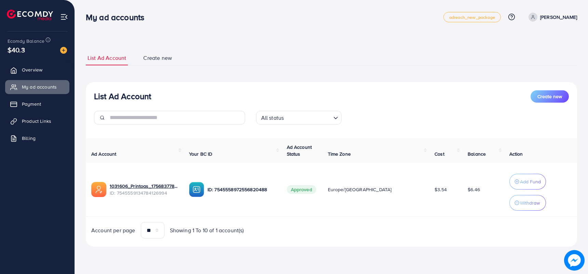 The image size is (588, 274). Describe the element at coordinates (37, 138) in the screenshot. I see `a: Billing` at that location.